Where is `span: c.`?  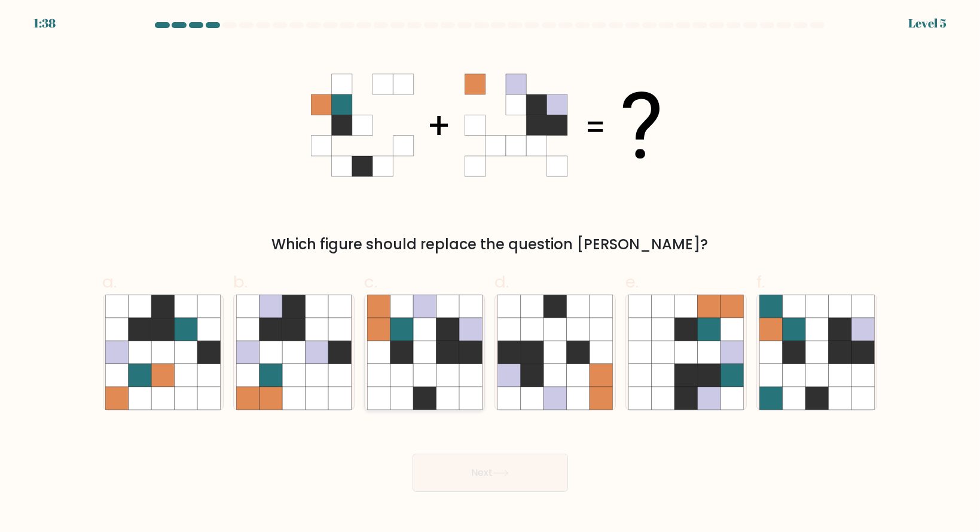
span: c. is located at coordinates (370, 282).